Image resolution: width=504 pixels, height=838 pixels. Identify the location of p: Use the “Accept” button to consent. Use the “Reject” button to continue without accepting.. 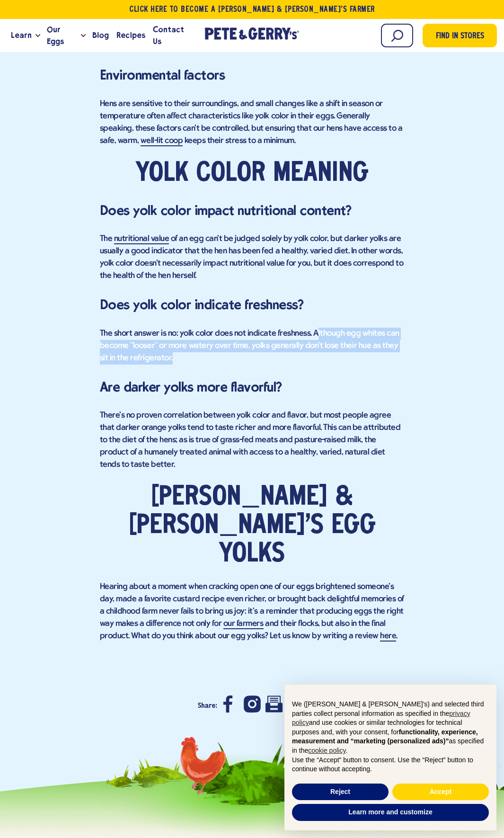
(391, 765).